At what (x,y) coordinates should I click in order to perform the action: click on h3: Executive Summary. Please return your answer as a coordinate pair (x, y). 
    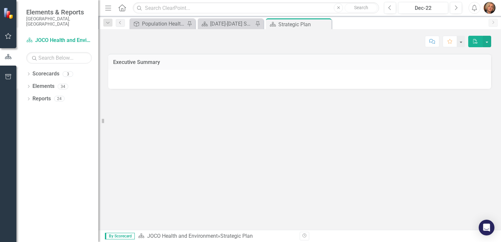
    Looking at the image, I should click on (299, 62).